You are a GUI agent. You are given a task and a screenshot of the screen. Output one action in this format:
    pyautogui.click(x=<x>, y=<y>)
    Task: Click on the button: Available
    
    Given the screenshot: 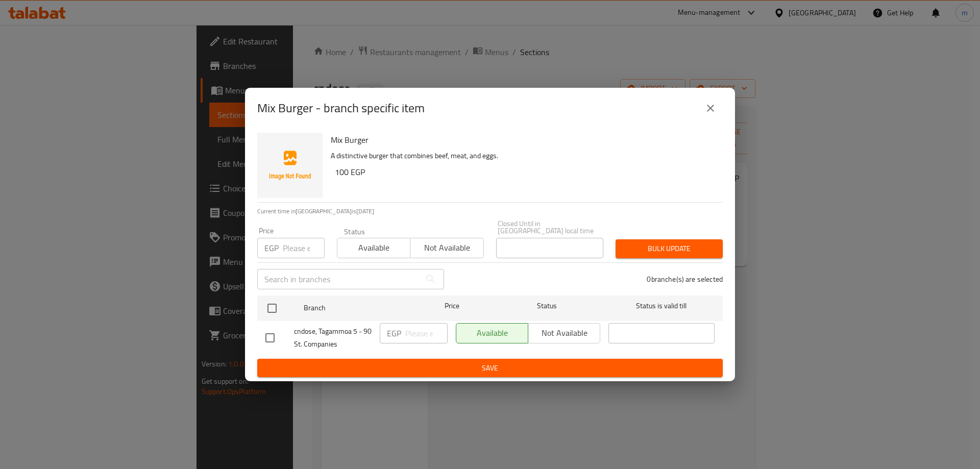 What is the action you would take?
    pyautogui.click(x=374, y=248)
    